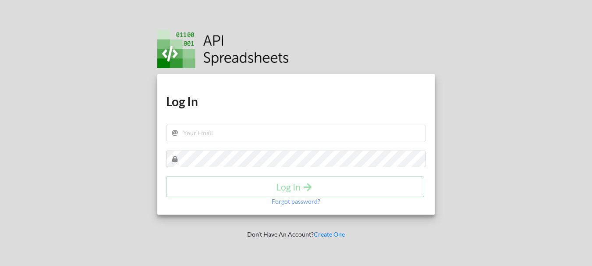 Image resolution: width=592 pixels, height=266 pixels. I want to click on img: Logo.png, so click(223, 49).